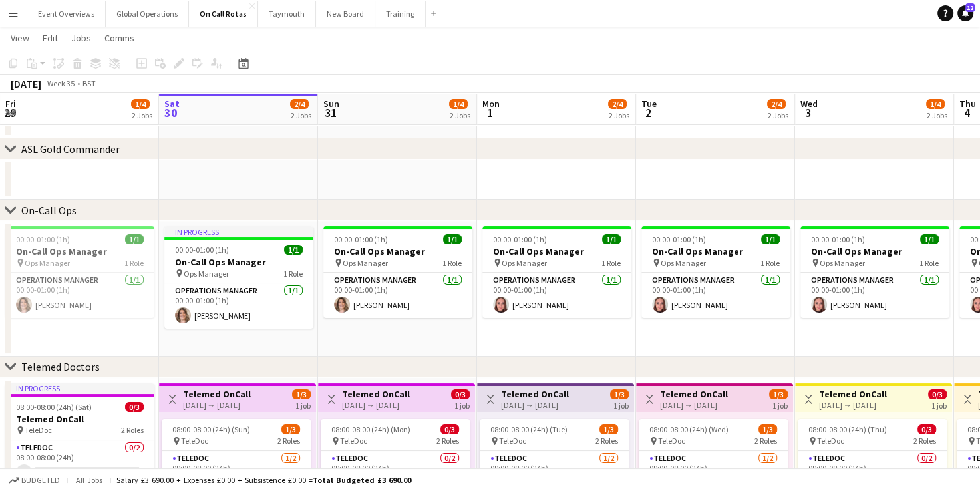  I want to click on div: Salary £3 690.00 + Expenses £0.00 + Subsistence £0.00 =, so click(264, 480).